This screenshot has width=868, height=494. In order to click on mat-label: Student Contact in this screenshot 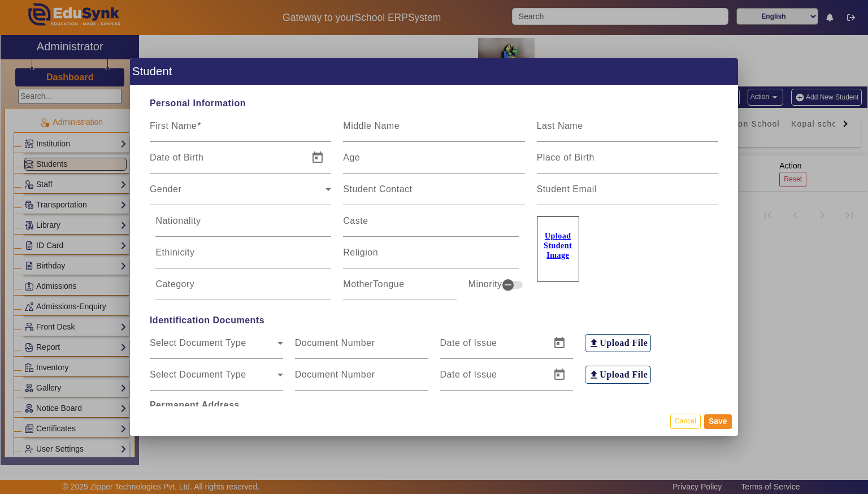, I will do `click(377, 189)`.